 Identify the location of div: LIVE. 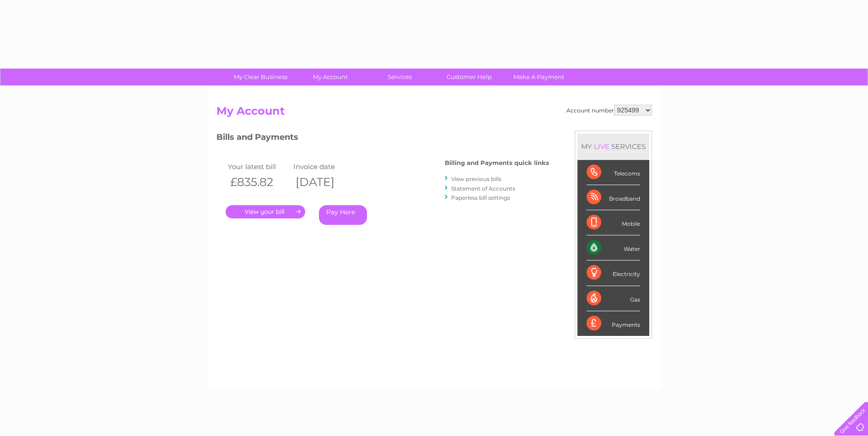
(601, 146).